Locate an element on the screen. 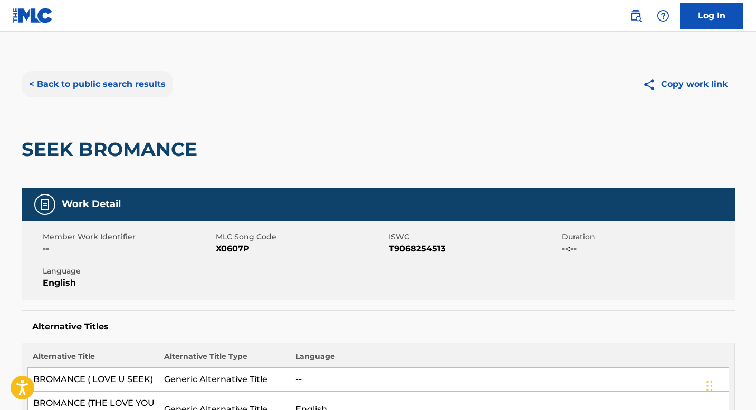 Image resolution: width=756 pixels, height=410 pixels. div: Help is located at coordinates (663, 16).